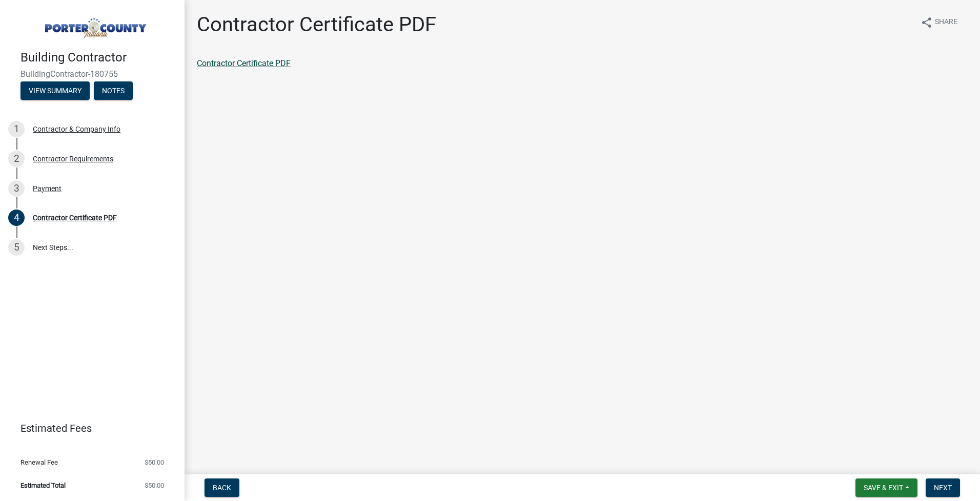 The image size is (980, 501). Describe the element at coordinates (927, 23) in the screenshot. I see `i: share` at that location.